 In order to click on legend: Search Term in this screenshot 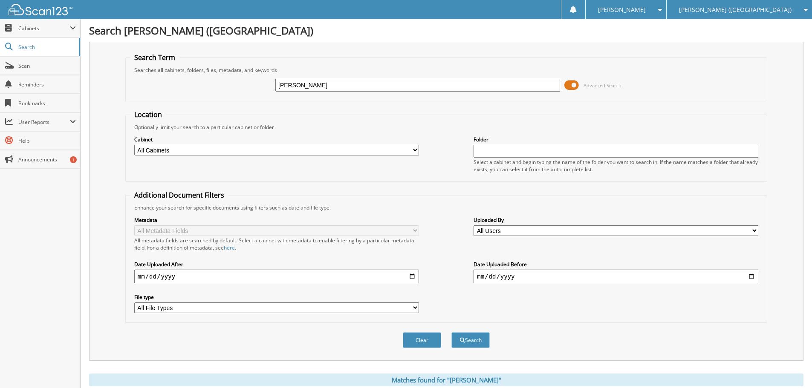, I will do `click(155, 58)`.